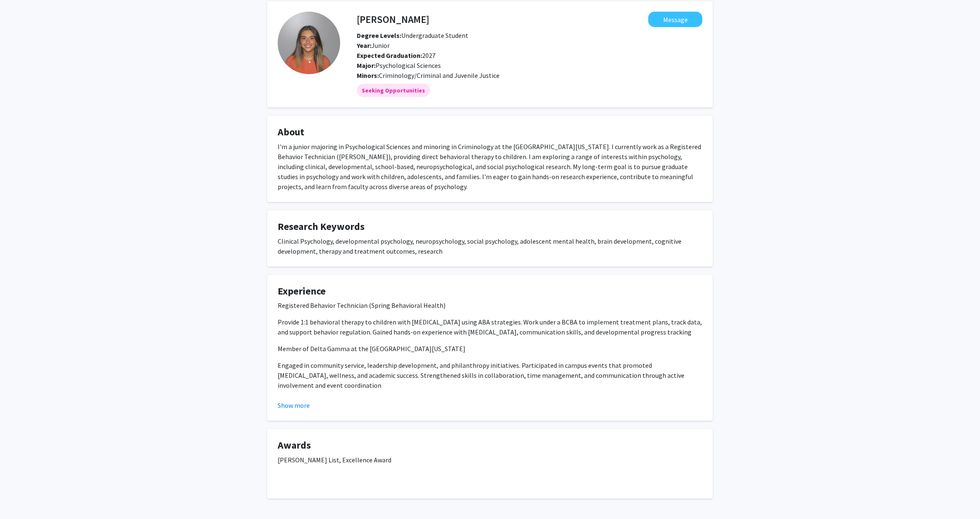 The image size is (980, 519). Describe the element at coordinates (294, 406) in the screenshot. I see `button: Show more` at that location.